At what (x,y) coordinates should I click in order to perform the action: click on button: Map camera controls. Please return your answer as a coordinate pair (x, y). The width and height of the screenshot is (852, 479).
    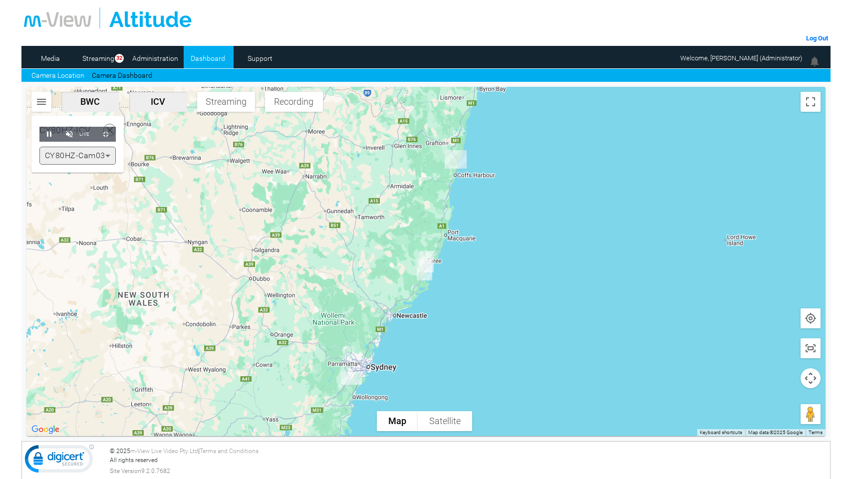
    Looking at the image, I should click on (810, 378).